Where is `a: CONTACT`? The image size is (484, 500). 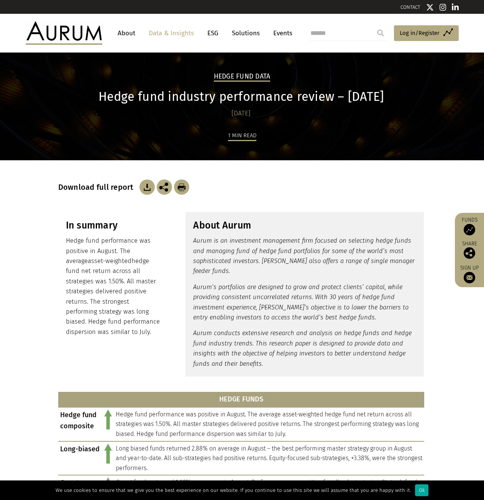
a: CONTACT is located at coordinates (410, 7).